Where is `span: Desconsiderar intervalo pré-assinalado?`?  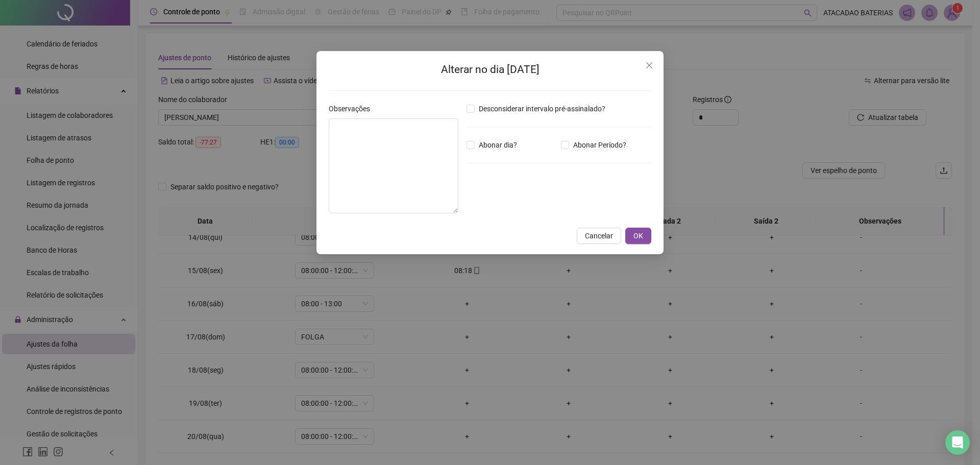 span: Desconsiderar intervalo pré-assinalado? is located at coordinates (542, 109).